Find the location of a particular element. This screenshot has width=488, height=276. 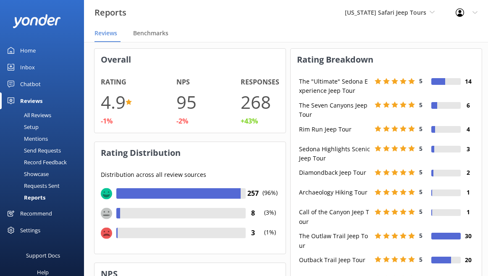

div: Record Feedback is located at coordinates (36, 162).